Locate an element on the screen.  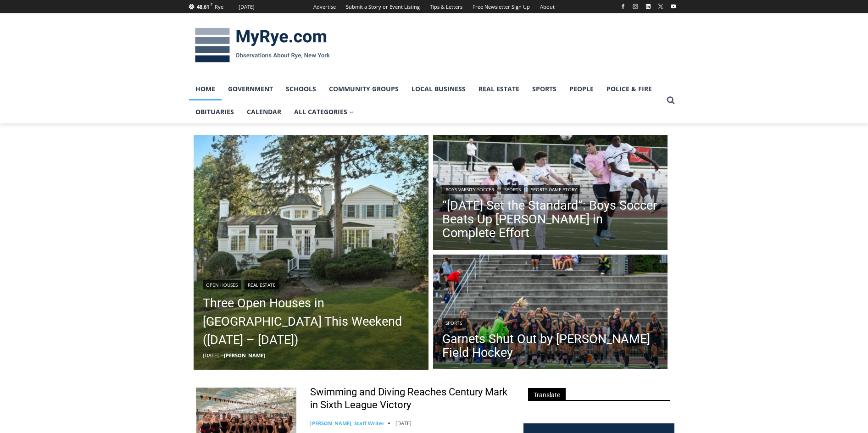
a: People is located at coordinates (581, 89).